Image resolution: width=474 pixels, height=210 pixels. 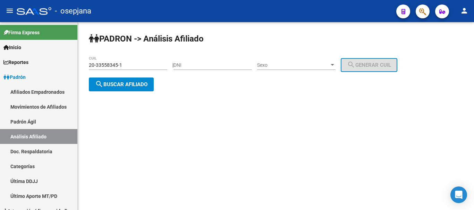 I want to click on span: Reportes, so click(x=16, y=62).